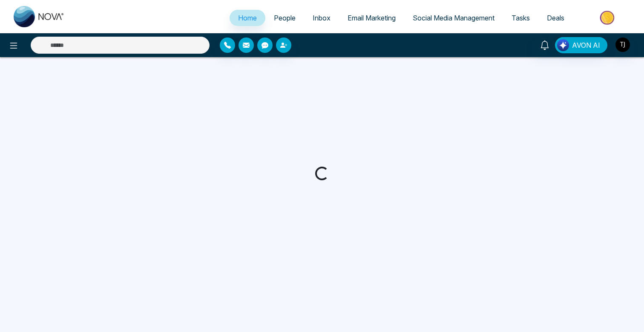 This screenshot has width=644, height=332. What do you see at coordinates (586, 45) in the screenshot?
I see `span: AVON AI` at bounding box center [586, 45].